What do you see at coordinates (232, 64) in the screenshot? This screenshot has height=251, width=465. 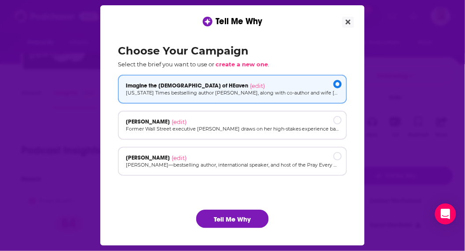 I see `p: Select the brief you want to use or .` at bounding box center [232, 64].